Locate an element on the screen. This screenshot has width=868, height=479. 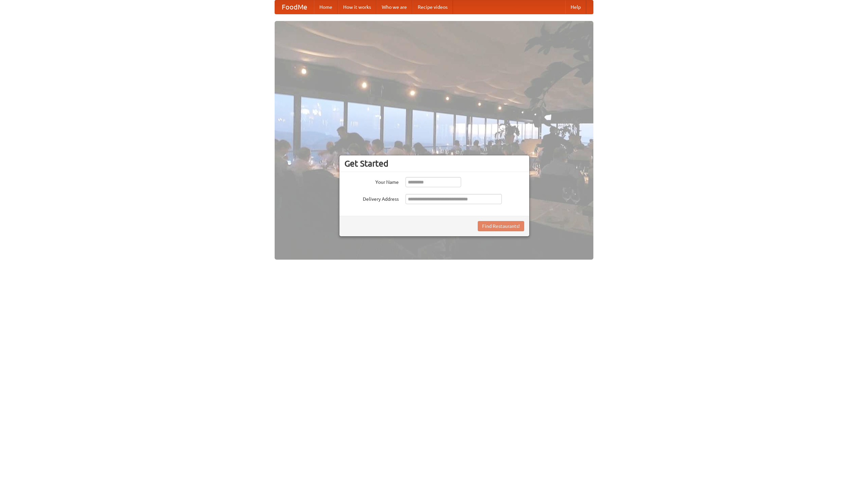
a: FoodMe is located at coordinates (294, 7).